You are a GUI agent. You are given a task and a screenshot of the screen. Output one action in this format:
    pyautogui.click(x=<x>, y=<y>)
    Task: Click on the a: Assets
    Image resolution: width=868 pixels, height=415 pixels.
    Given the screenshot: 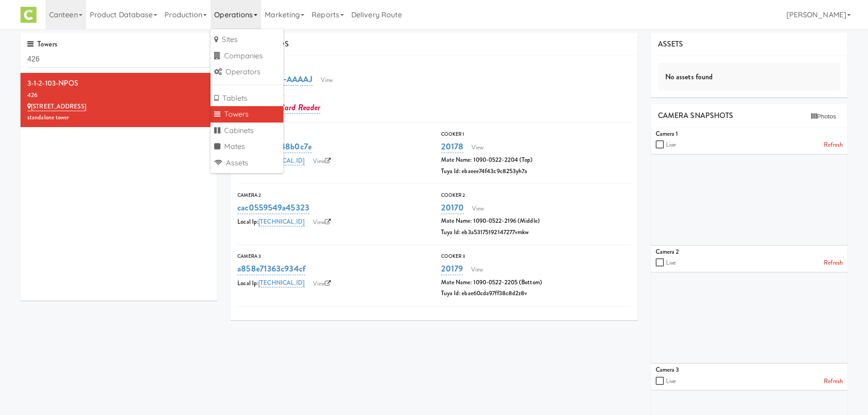 What is the action you would take?
    pyautogui.click(x=247, y=163)
    